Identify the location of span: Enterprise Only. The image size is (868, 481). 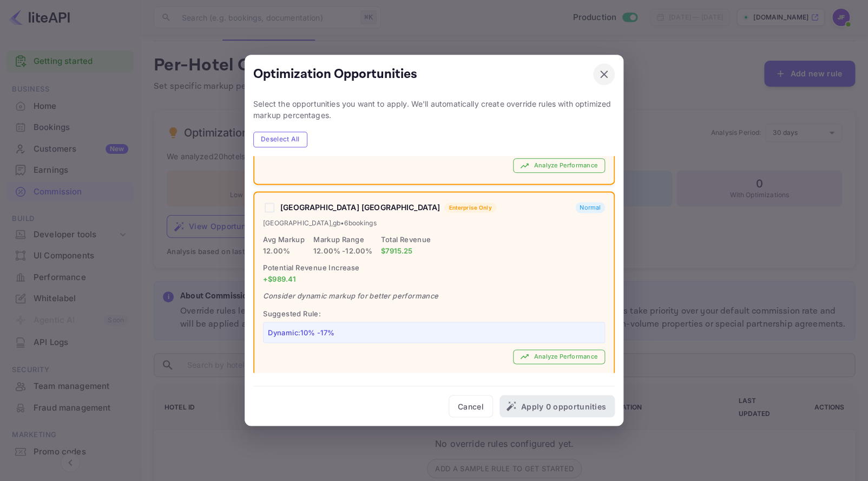
(469, 208).